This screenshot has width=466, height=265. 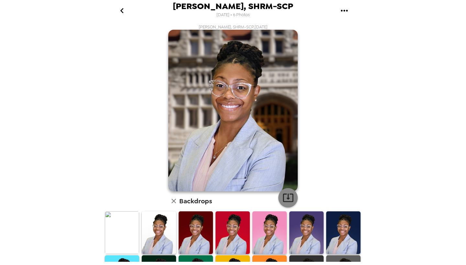 What do you see at coordinates (233, 111) in the screenshot?
I see `img: user` at bounding box center [233, 111].